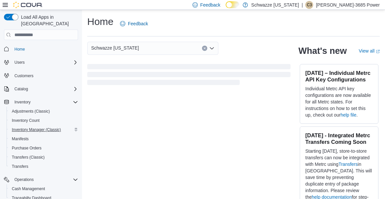  I want to click on span: Loading, so click(189, 76).